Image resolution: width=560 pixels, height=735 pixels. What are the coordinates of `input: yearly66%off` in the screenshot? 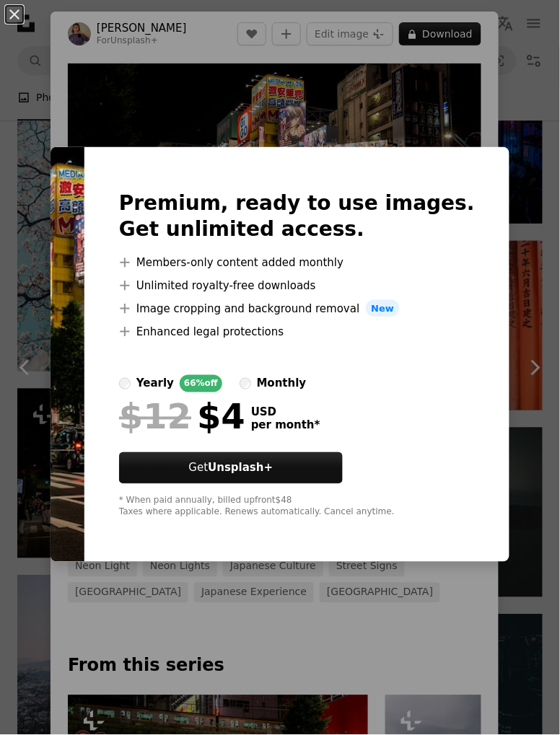 It's located at (125, 384).